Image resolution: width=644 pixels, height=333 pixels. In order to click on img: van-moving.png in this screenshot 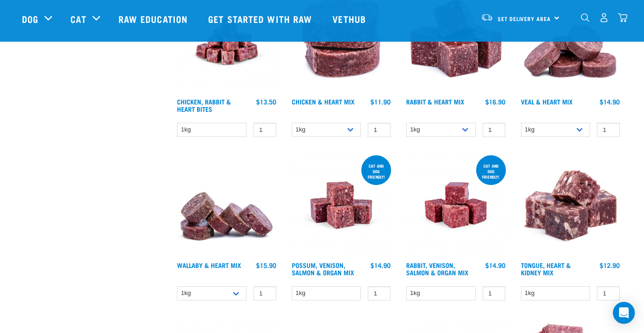, I will do `click(487, 17)`.